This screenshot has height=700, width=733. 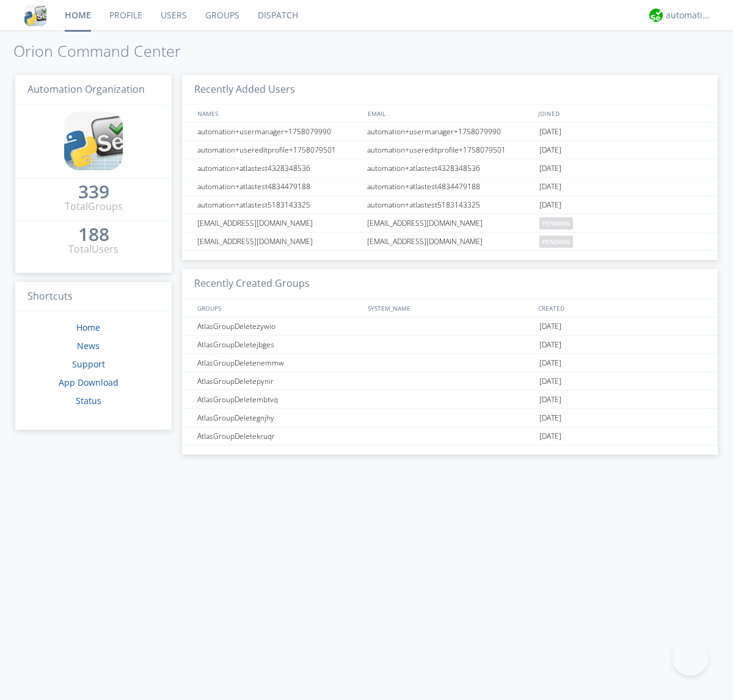 I want to click on div: AtlasGroupDeletezywio, so click(x=279, y=326).